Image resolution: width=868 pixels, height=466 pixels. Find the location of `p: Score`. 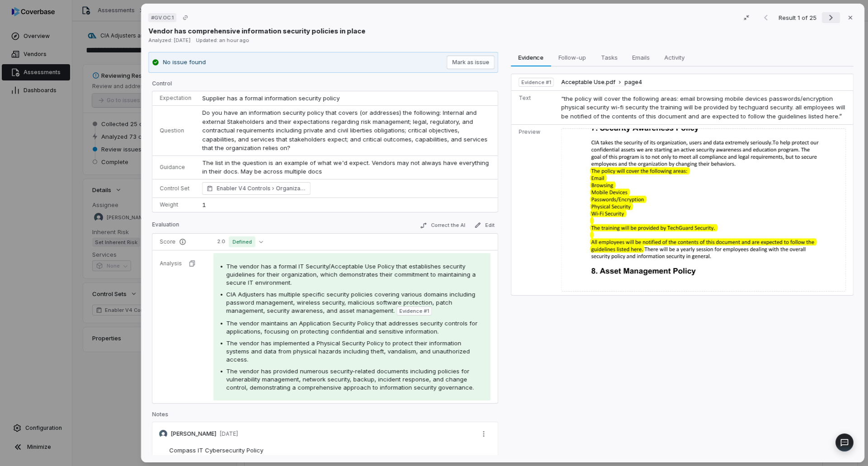

p: Score is located at coordinates (181, 241).